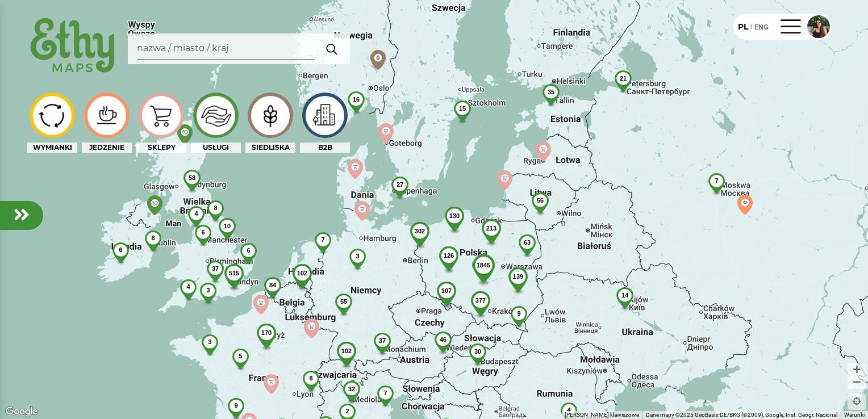 Image resolution: width=868 pixels, height=419 pixels. What do you see at coordinates (623, 79) in the screenshot?
I see `span: 21` at bounding box center [623, 79].